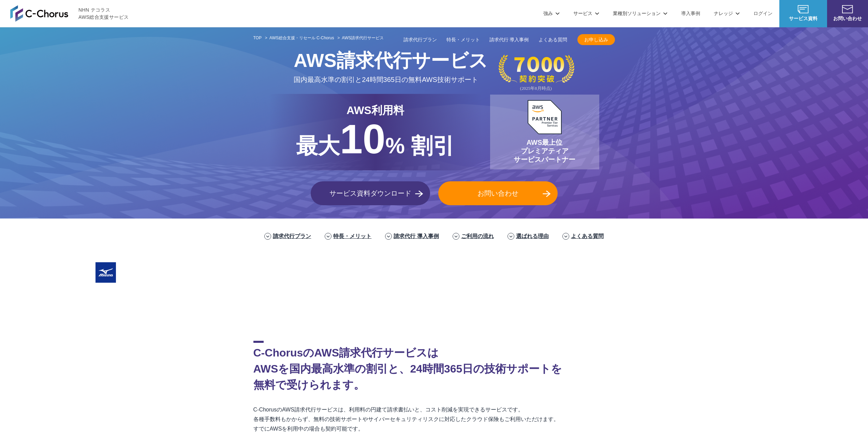  Describe the element at coordinates (411, 272) in the screenshot. I see `img: 東京書籍` at that location.